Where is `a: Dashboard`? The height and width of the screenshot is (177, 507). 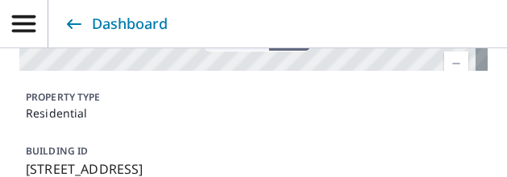 a: Dashboard is located at coordinates (114, 24).